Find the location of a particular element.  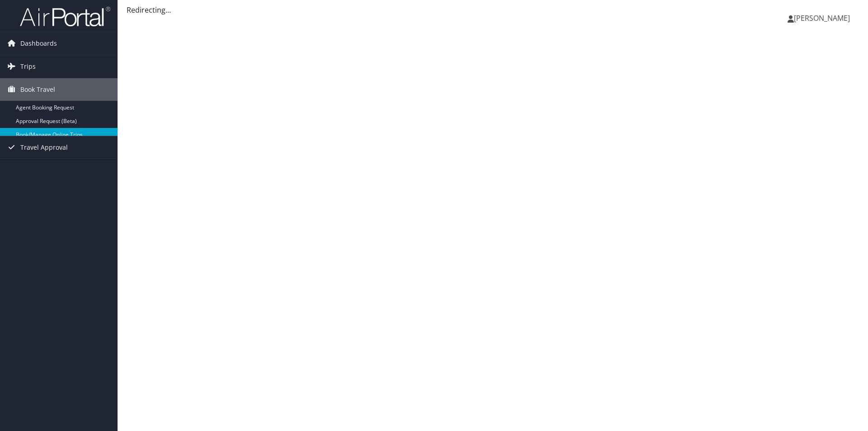

span: Travel Approval is located at coordinates (44, 147).